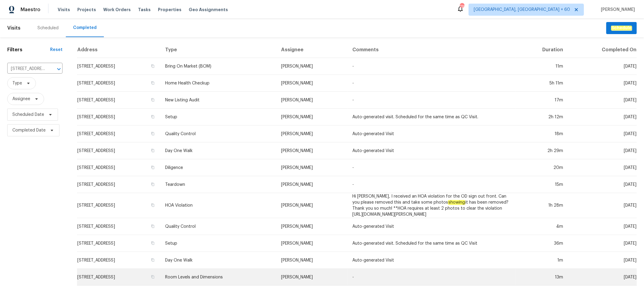 This screenshot has height=308, width=644. What do you see at coordinates (542, 117) in the screenshot?
I see `td: 2h 12m` at bounding box center [542, 117].